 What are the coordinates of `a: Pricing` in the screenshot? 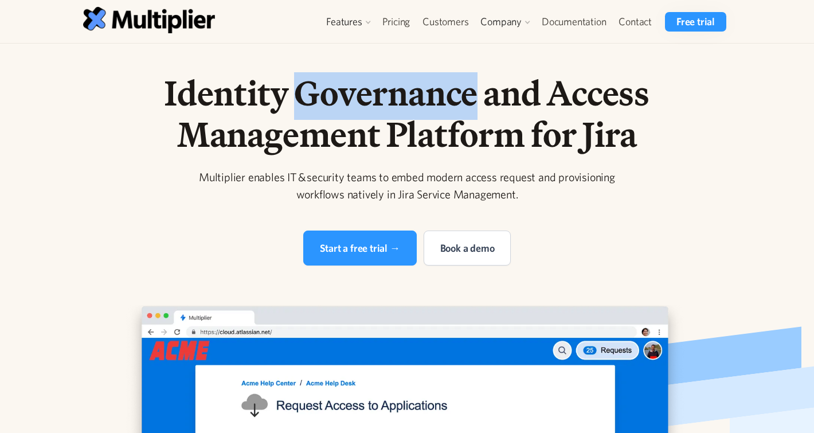 It's located at (396, 22).